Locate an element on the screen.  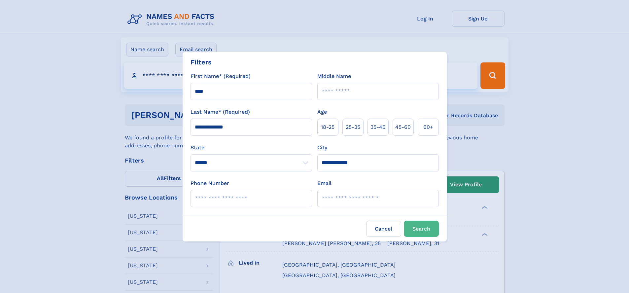
button: Search is located at coordinates (422, 229).